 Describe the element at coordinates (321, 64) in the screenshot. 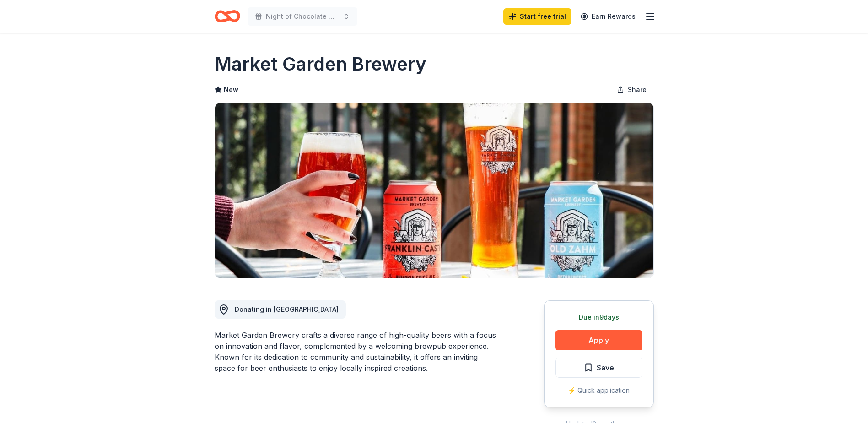

I see `h1: Market Garden Brewery` at that location.